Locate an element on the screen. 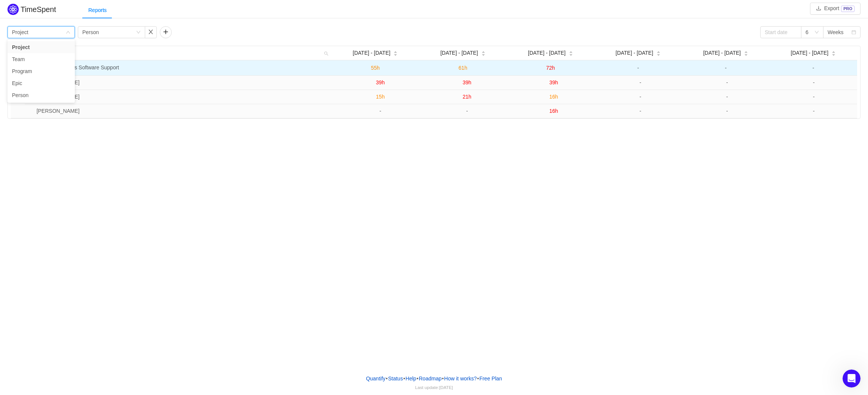 The width and height of the screenshot is (868, 395). a: Status is located at coordinates (395, 379).